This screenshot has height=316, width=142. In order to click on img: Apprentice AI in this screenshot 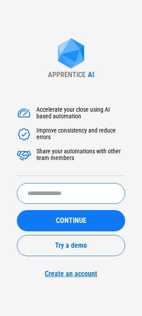, I will do `click(71, 54)`.